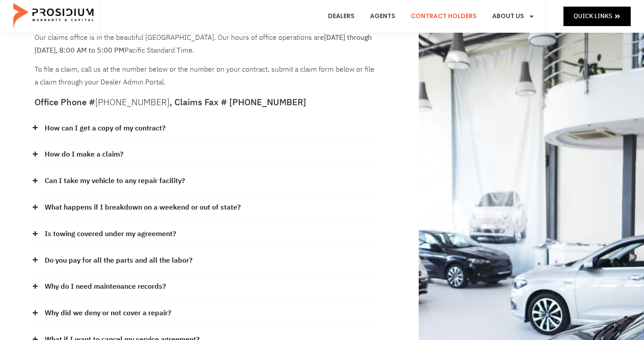 The height and width of the screenshot is (340, 644). What do you see at coordinates (205, 129) in the screenshot?
I see `div: How can I get a copy of my contract?` at bounding box center [205, 129].